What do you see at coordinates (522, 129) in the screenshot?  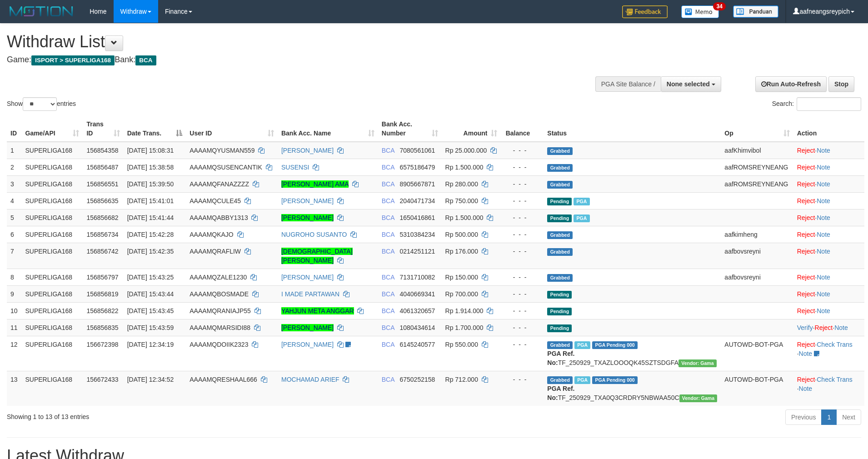 I see `th: Balance` at bounding box center [522, 129].